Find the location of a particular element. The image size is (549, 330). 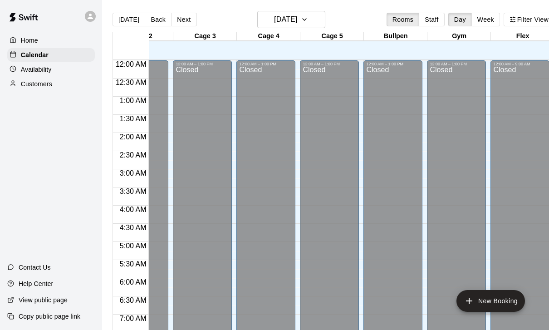

button: Day is located at coordinates (460, 20).